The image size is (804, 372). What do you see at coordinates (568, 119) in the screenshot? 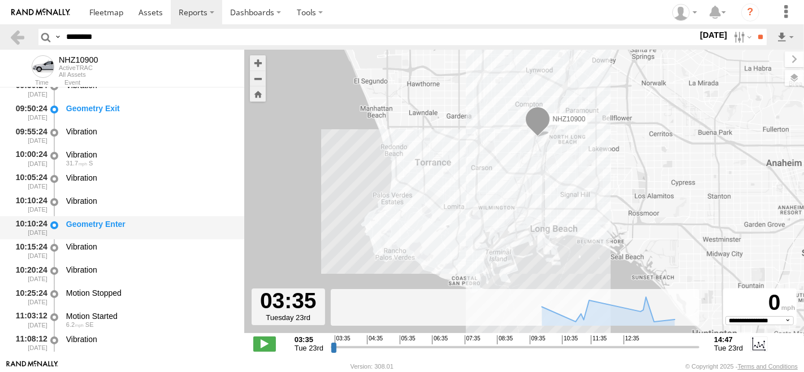
I see `span: NHZ10900` at bounding box center [568, 119].